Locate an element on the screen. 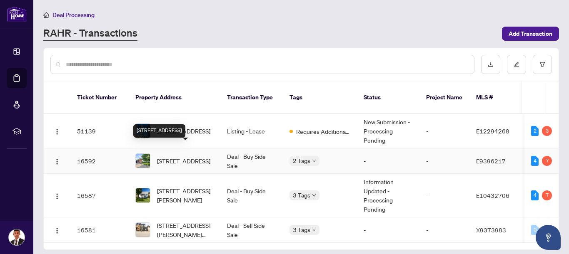  button: edit is located at coordinates (516, 65).